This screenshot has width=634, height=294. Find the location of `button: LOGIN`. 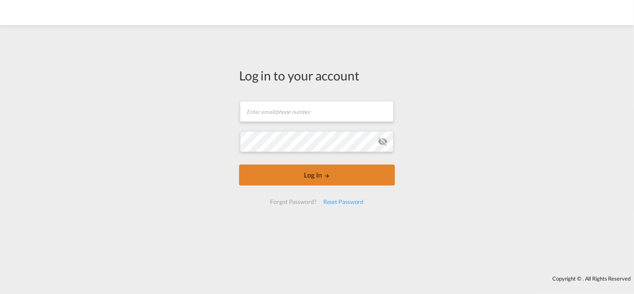

button: LOGIN is located at coordinates (317, 175).